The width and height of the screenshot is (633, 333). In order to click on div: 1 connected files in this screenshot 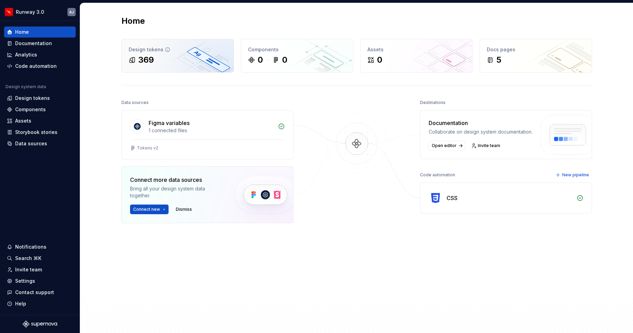, I will do `click(211, 130)`.